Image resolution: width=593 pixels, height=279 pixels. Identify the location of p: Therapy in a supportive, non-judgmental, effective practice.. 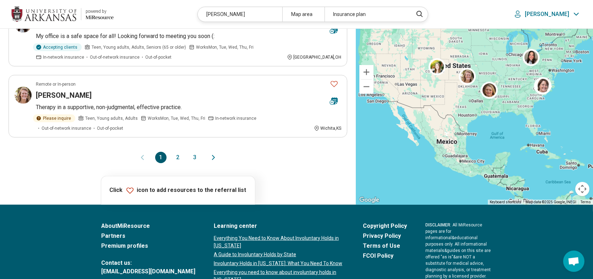
(189, 107).